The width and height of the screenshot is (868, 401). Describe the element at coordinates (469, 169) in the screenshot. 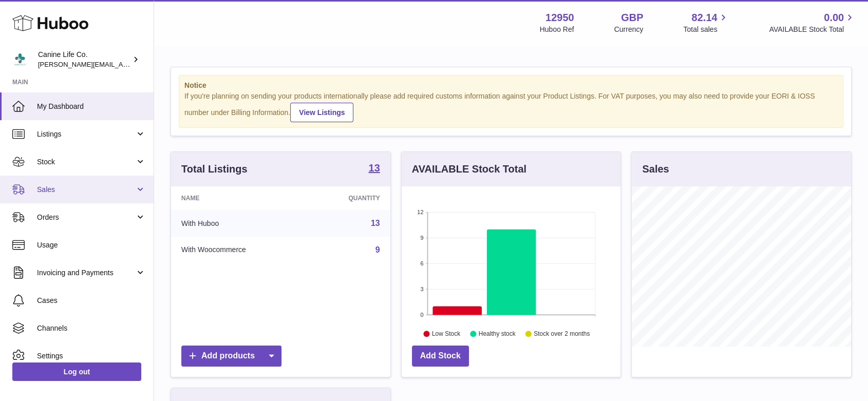

I see `h3: AVAILABLE Stock Total` at that location.